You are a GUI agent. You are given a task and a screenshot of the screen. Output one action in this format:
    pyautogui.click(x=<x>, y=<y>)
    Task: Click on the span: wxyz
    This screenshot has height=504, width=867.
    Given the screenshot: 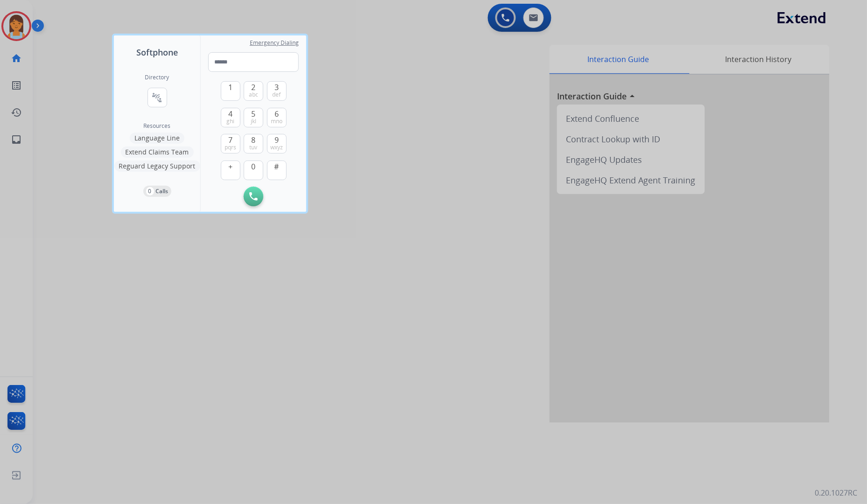 What is the action you would take?
    pyautogui.click(x=276, y=148)
    